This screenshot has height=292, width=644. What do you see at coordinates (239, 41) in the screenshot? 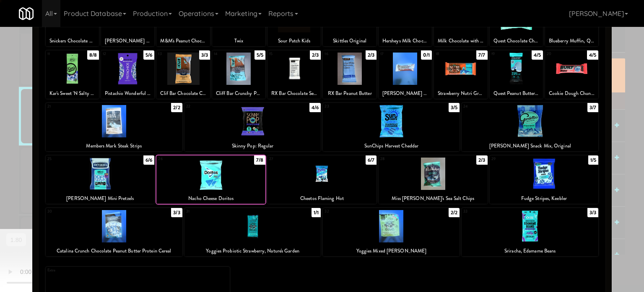
I see `div: Twix` at bounding box center [239, 41].